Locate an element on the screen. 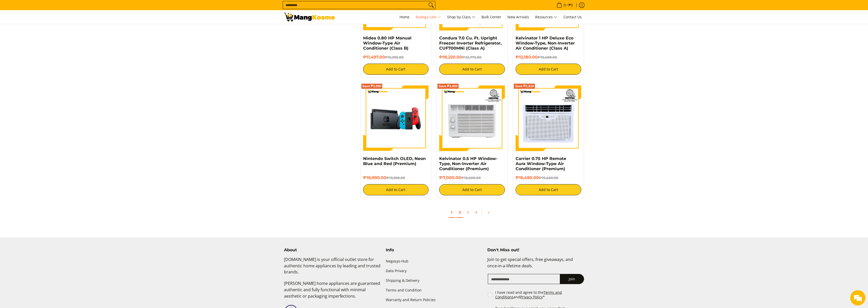  span: 0 is located at coordinates (565, 5).